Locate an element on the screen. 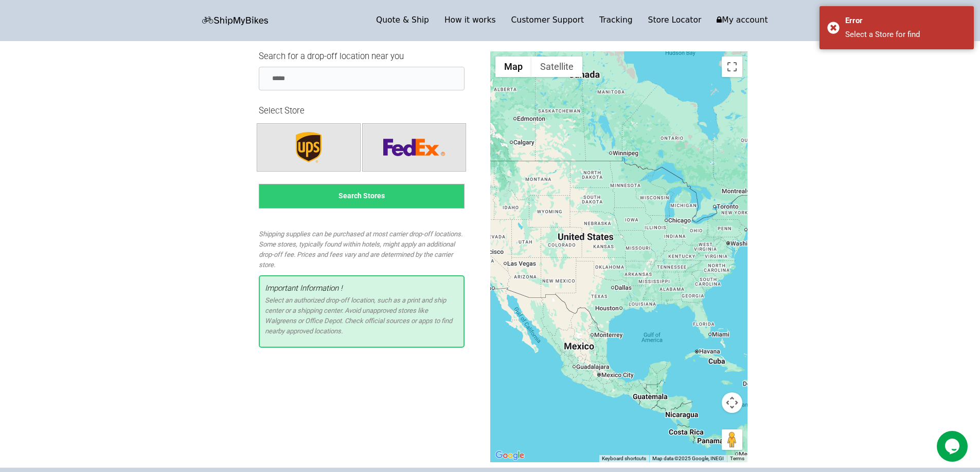 The image size is (980, 472). button: Show satellite imagery is located at coordinates (557, 67).